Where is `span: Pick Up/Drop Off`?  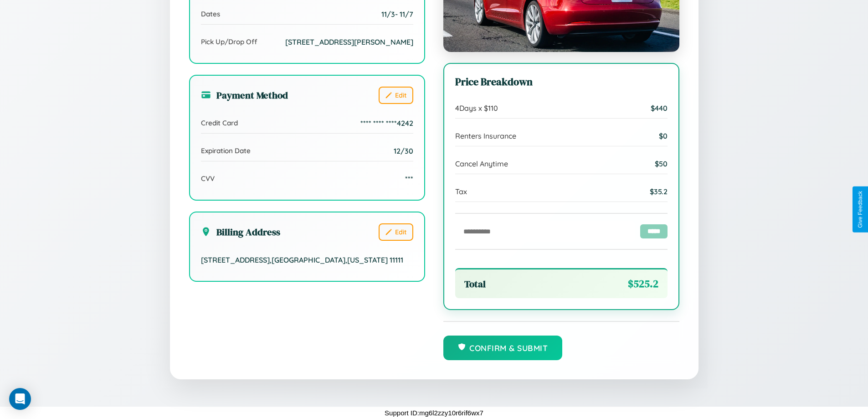
span: Pick Up/Drop Off is located at coordinates (230, 42).